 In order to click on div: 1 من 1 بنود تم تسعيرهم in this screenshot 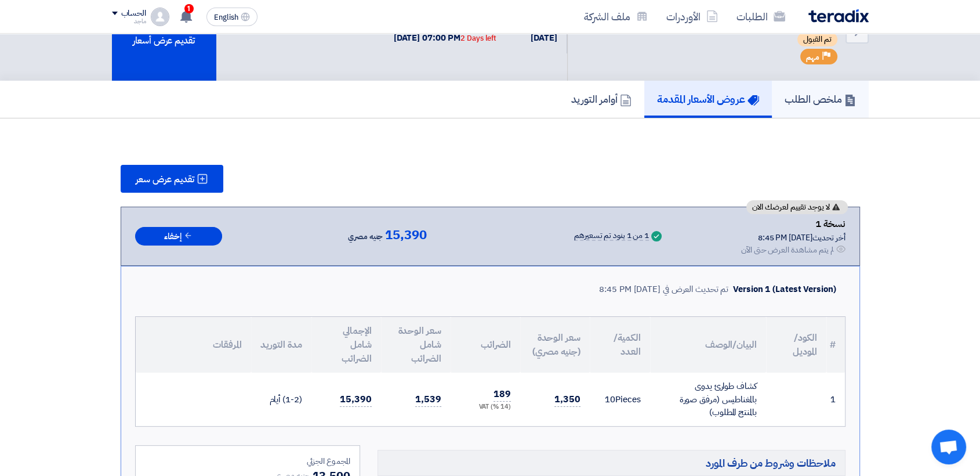, I will do `click(611, 236)`.